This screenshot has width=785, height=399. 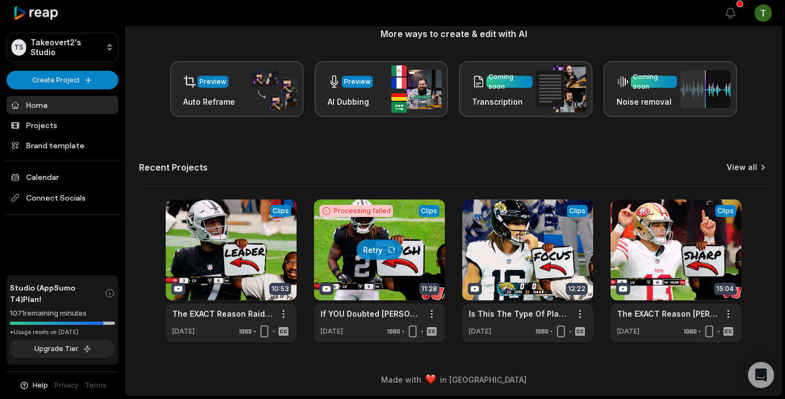 I want to click on a: Home, so click(x=62, y=105).